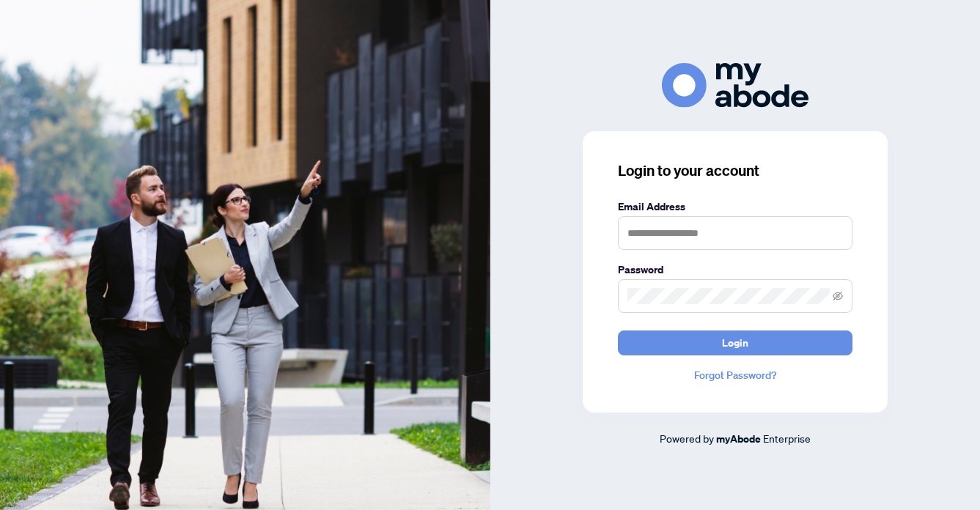 This screenshot has width=980, height=510. What do you see at coordinates (735, 171) in the screenshot?
I see `h3: Login to your account` at bounding box center [735, 171].